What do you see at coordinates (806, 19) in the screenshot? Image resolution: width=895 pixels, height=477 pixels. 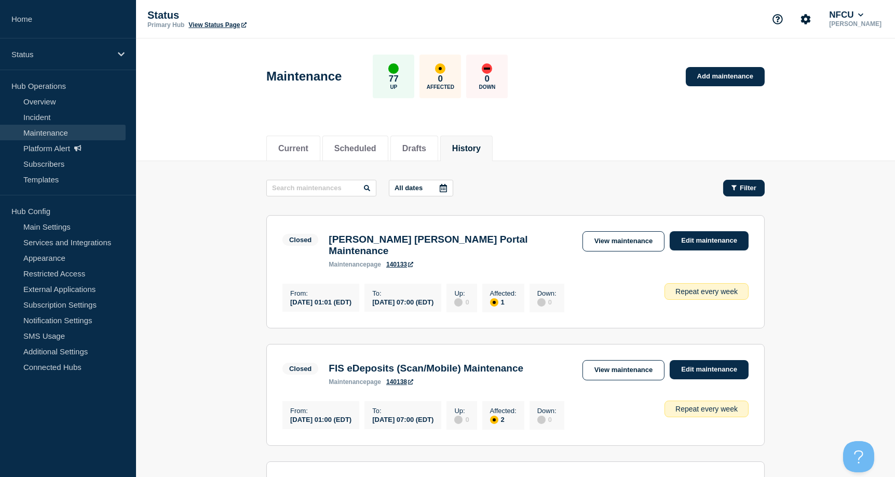 I see `button: Account settings` at bounding box center [806, 19].